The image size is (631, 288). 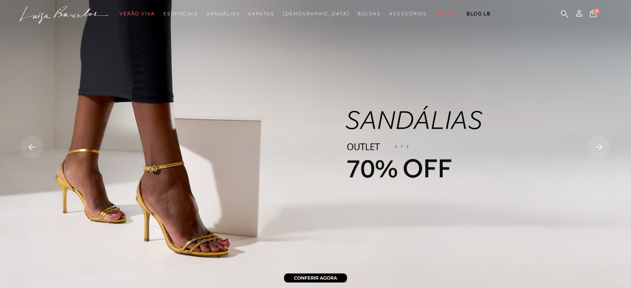 I want to click on span: BLOG LB, so click(x=478, y=14).